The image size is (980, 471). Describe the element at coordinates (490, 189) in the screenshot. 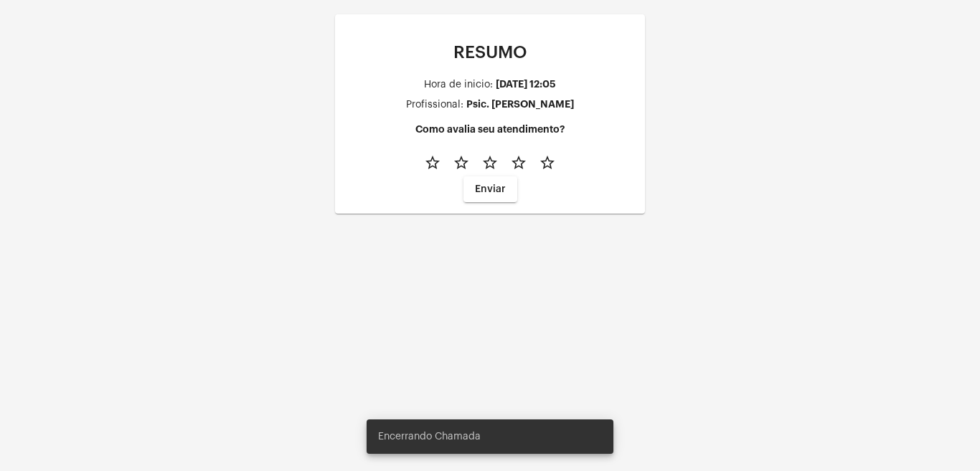

I see `span: Enviar` at that location.